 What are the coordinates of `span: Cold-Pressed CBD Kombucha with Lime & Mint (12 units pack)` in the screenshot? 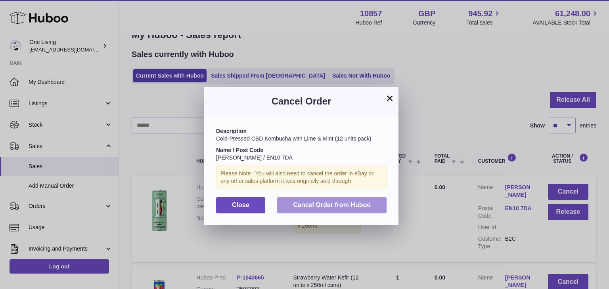 It's located at (293, 139).